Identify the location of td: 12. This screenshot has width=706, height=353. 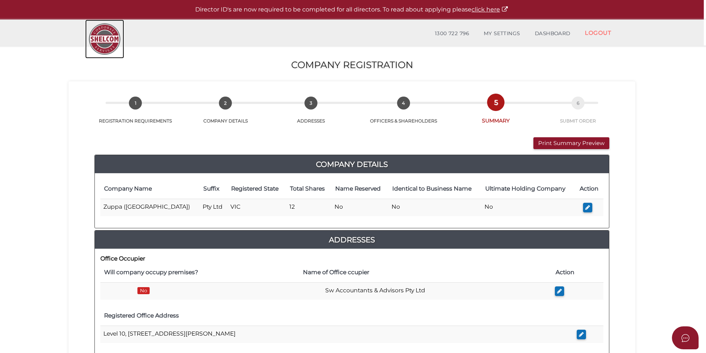
(309, 207).